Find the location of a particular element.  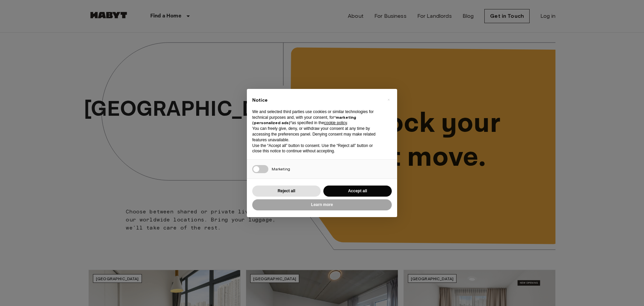

h2: Notice is located at coordinates (317, 100).